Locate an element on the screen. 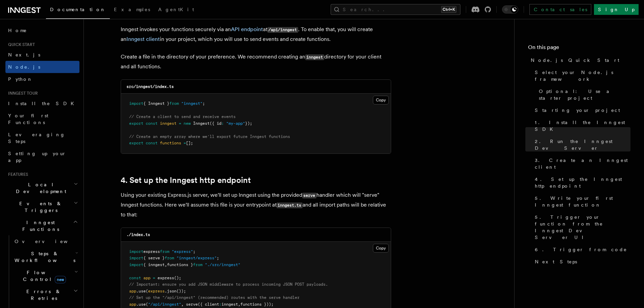 Image resolution: width=644 pixels, height=308 pixels. span: // Create an empty array where we'll export future Inngest functions is located at coordinates (209, 136).